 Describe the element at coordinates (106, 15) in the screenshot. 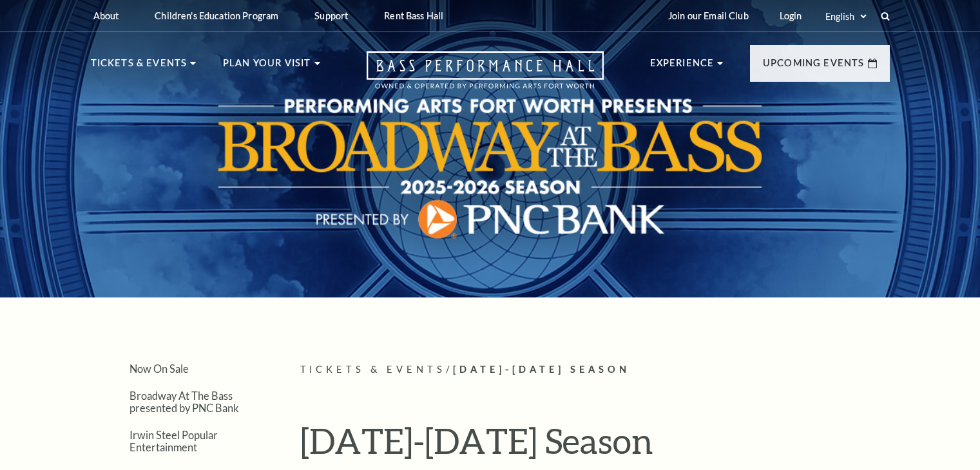

I see `p: About` at that location.